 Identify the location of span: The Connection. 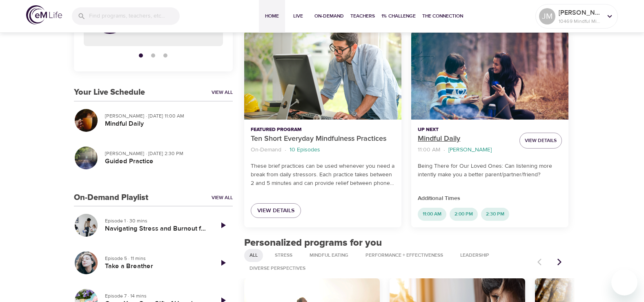
(443, 16).